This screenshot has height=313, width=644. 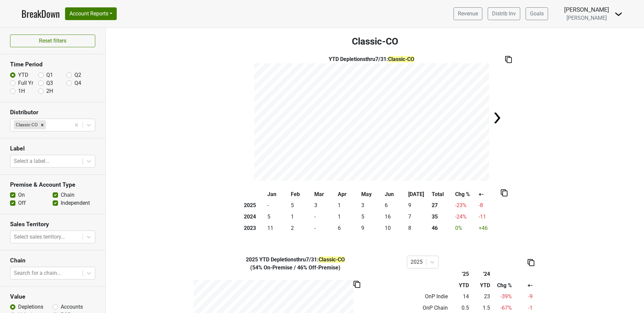 I want to click on div: ( 54% On-Premise / 46% Off-Premise ), so click(x=295, y=268).